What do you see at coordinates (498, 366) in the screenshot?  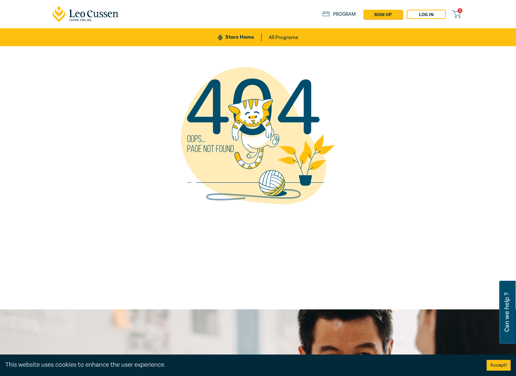 I see `button: Accept cookies` at bounding box center [498, 366].